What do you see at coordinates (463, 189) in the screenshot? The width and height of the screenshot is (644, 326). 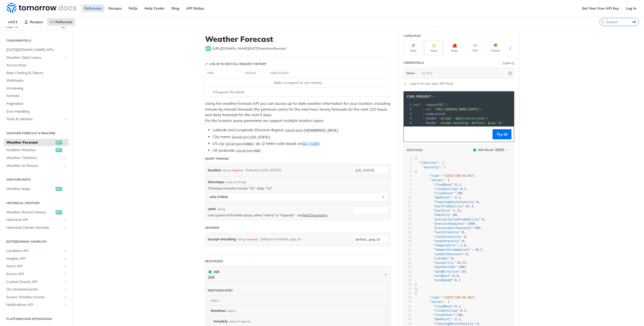 I see `span: 0.2` at bounding box center [463, 189].